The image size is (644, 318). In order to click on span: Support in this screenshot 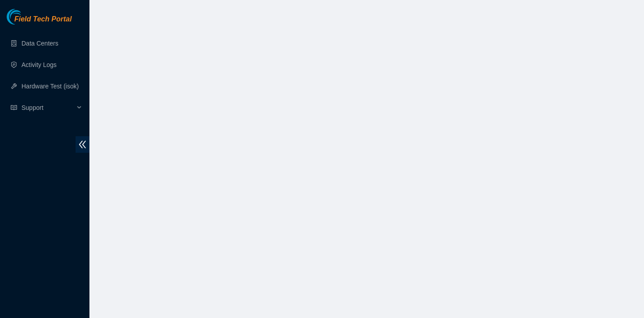, I will do `click(48, 108)`.